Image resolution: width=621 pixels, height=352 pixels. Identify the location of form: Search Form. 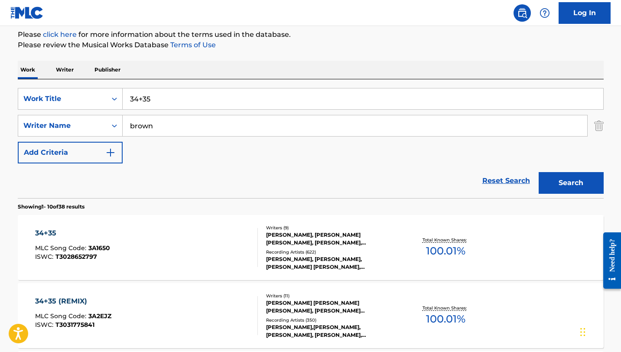
(311, 143).